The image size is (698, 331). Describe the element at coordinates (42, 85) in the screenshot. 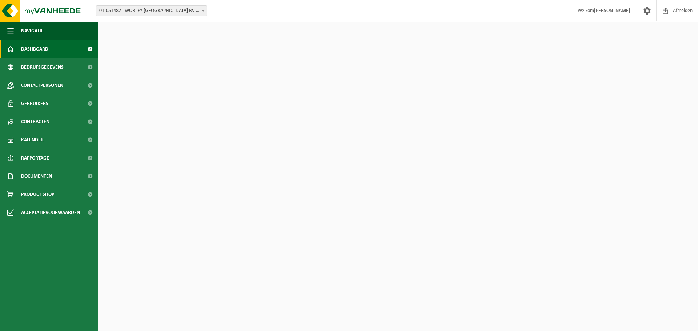

I see `span: Contactpersonen` at that location.